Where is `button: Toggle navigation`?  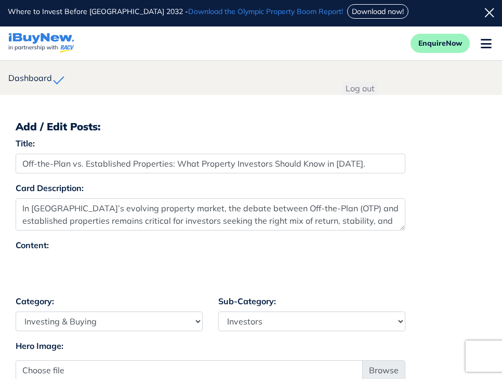
button: Toggle navigation is located at coordinates (482, 44).